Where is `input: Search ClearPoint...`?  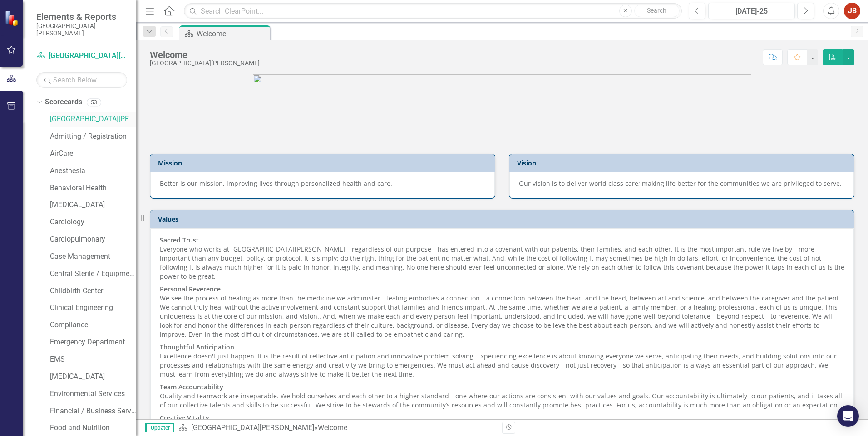 input: Search ClearPoint... is located at coordinates (432, 11).